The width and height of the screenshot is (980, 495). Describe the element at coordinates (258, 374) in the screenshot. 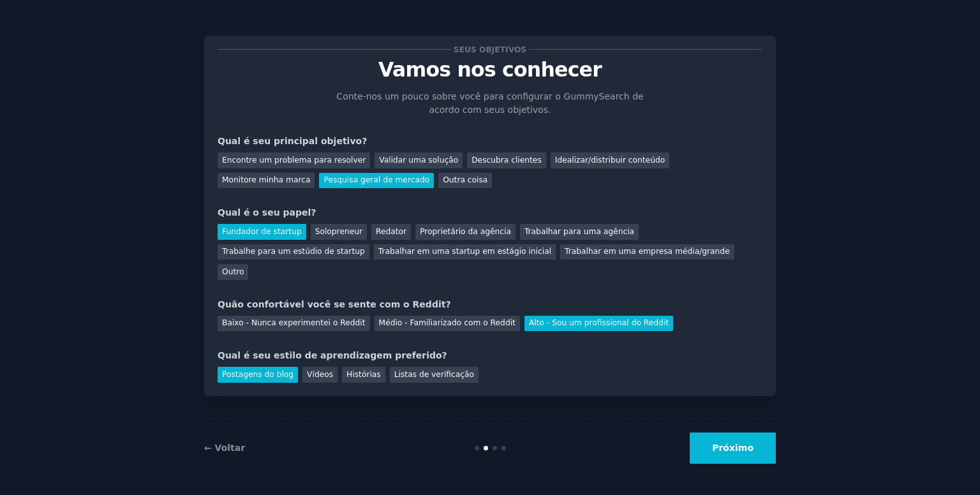

I see `font: Postagens do blog` at that location.